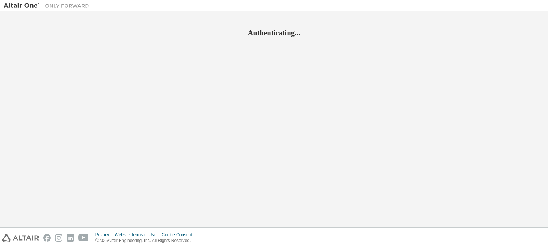  What do you see at coordinates (83, 238) in the screenshot?
I see `img: youtube.svg` at bounding box center [83, 238].